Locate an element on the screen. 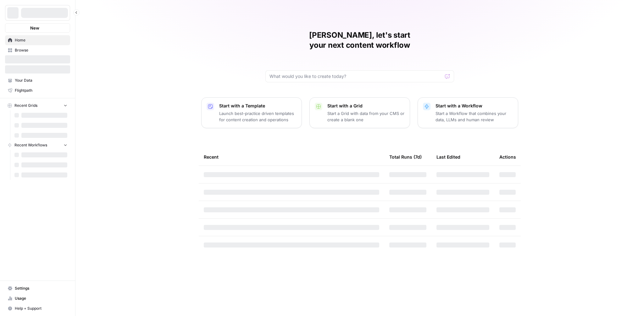 Image resolution: width=644 pixels, height=316 pixels. span: Home is located at coordinates (41, 40).